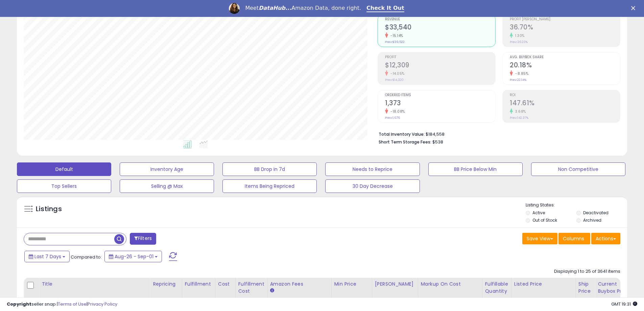  What do you see at coordinates (396, 73) in the screenshot?
I see `small: -14.05%` at bounding box center [396, 73].